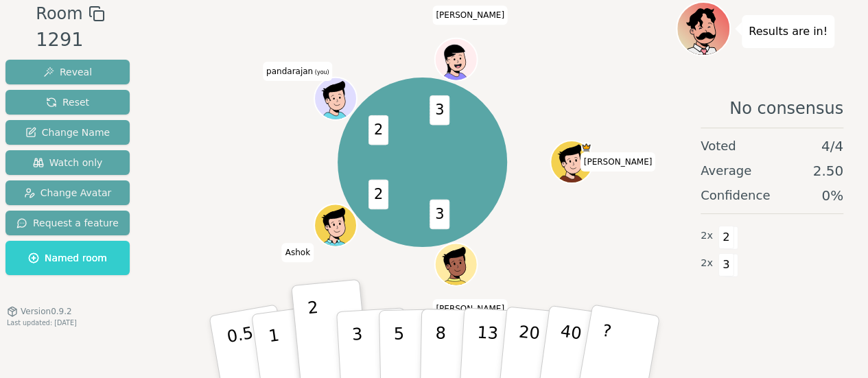 Image resolution: width=868 pixels, height=378 pixels. I want to click on div: 1291, so click(70, 40).